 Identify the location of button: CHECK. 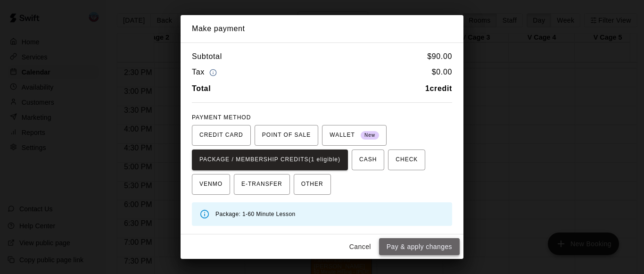
(406, 160).